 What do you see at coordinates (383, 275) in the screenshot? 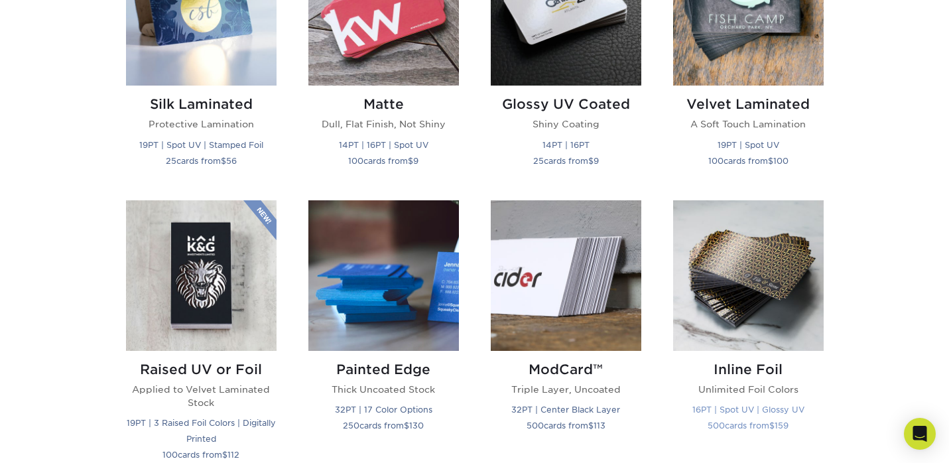
I see `img: Painted Edge Business Cards` at bounding box center [383, 275].